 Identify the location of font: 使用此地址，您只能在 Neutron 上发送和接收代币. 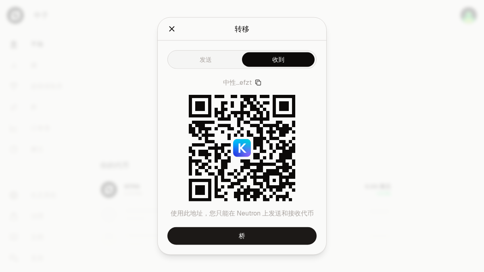
(242, 213).